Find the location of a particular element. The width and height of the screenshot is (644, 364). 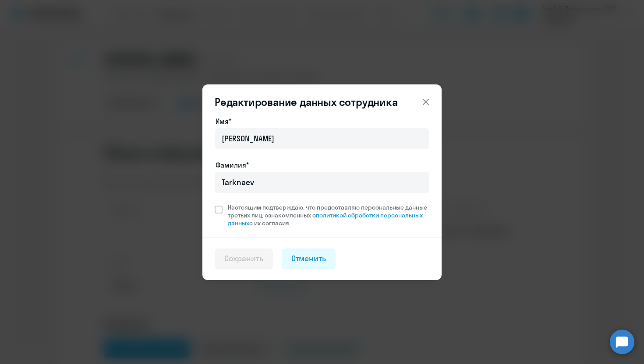

div: Сохранить is located at coordinates (243, 259).